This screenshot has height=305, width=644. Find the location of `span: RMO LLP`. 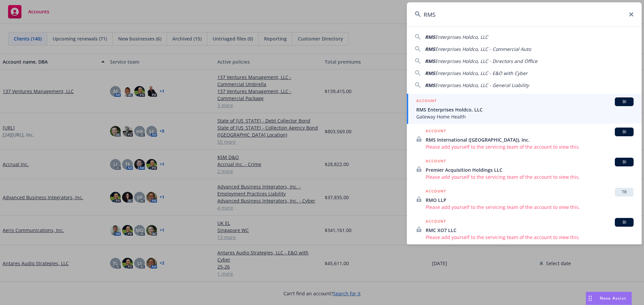

span: RMO LLP is located at coordinates (530, 200).